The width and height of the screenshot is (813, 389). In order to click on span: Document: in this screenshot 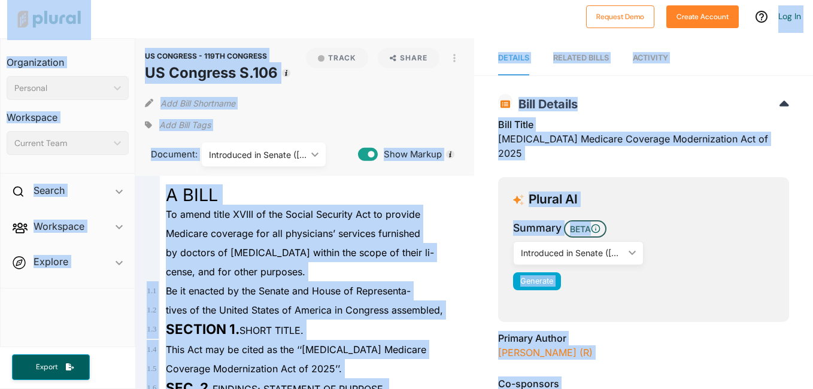, I will do `click(166, 154)`.